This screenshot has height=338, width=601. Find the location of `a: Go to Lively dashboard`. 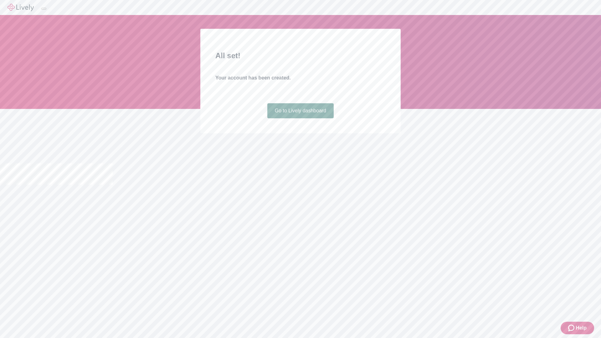

a: Go to Lively dashboard is located at coordinates (301, 111).